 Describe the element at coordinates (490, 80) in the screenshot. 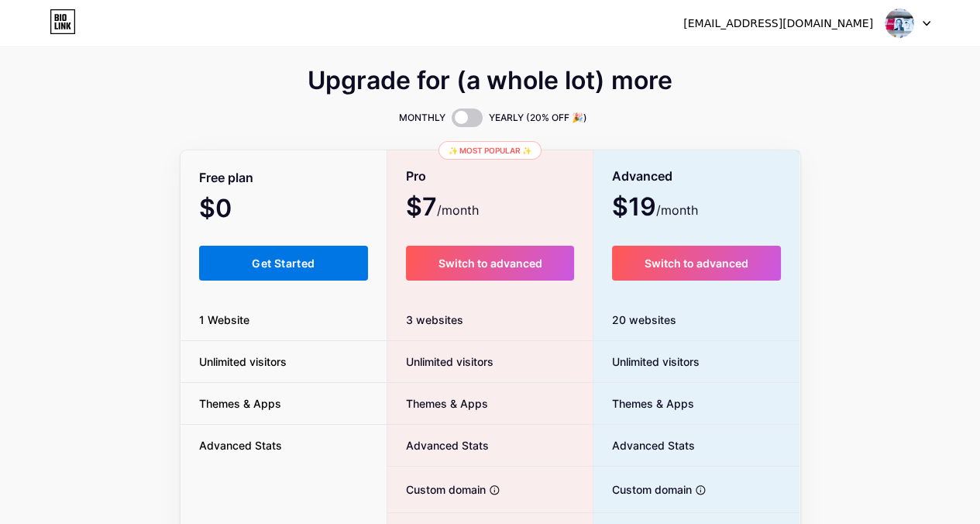

I see `span: Upgrade for (a whole lot) more` at that location.